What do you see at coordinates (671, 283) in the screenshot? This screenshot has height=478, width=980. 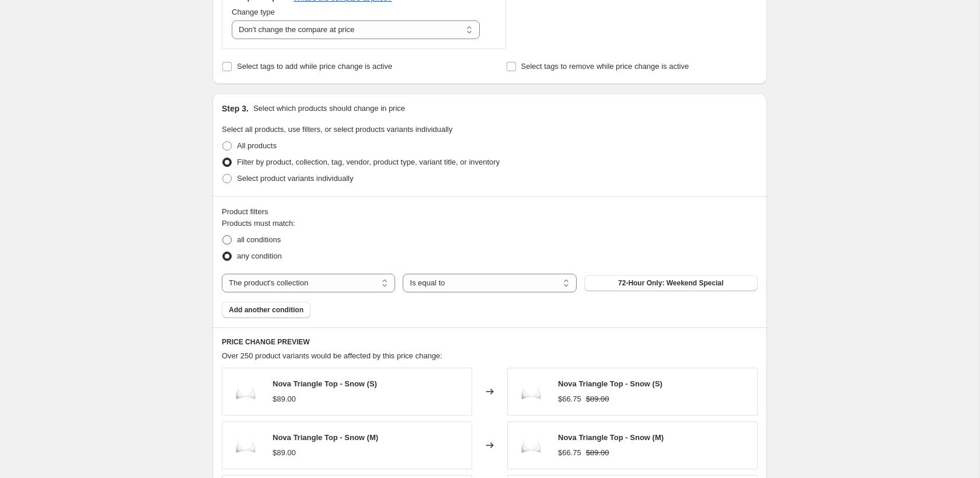 I see `span: 72-Hour Only: Weekend Special` at bounding box center [671, 283].